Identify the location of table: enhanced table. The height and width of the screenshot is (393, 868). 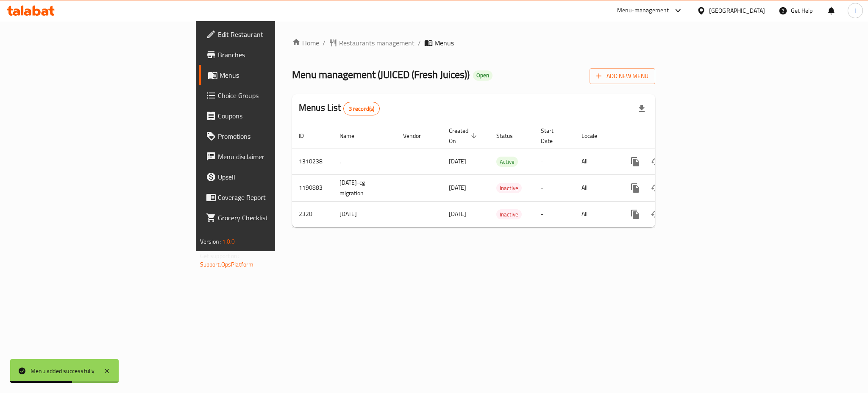
(502, 175).